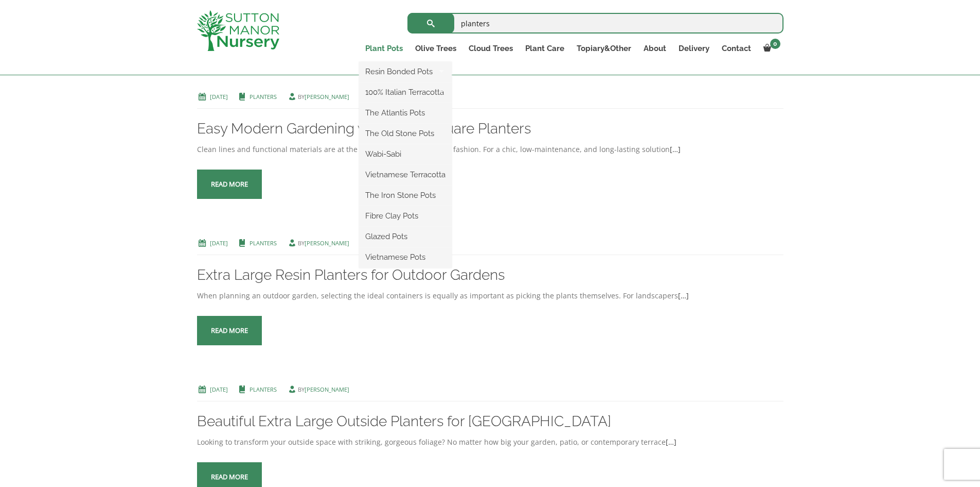 This screenshot has width=980, height=487. Describe the element at coordinates (405, 113) in the screenshot. I see `a: The Atlantis Pots` at that location.